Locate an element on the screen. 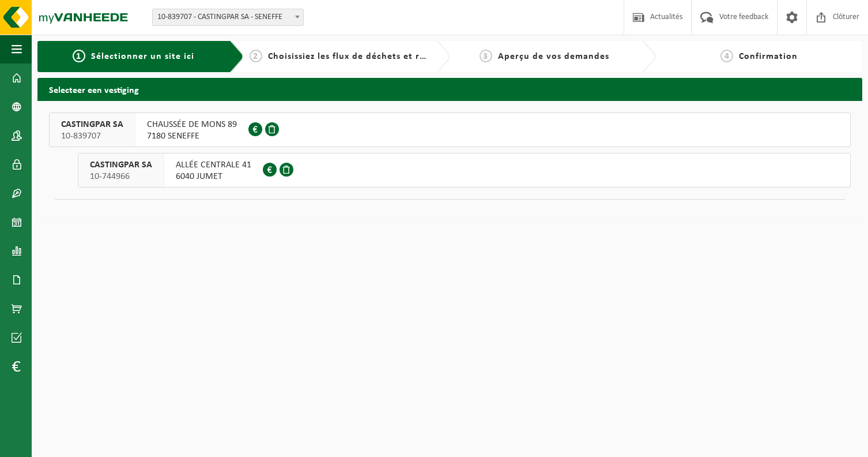  span: Sélectionner un site ici is located at coordinates (142, 57).